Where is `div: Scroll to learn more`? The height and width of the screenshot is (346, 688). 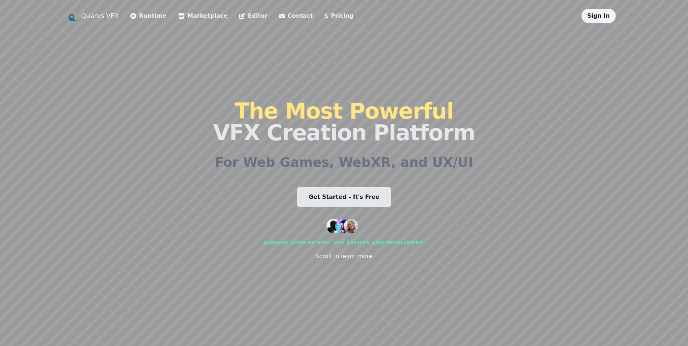 div: Scroll to learn more is located at coordinates (344, 256).